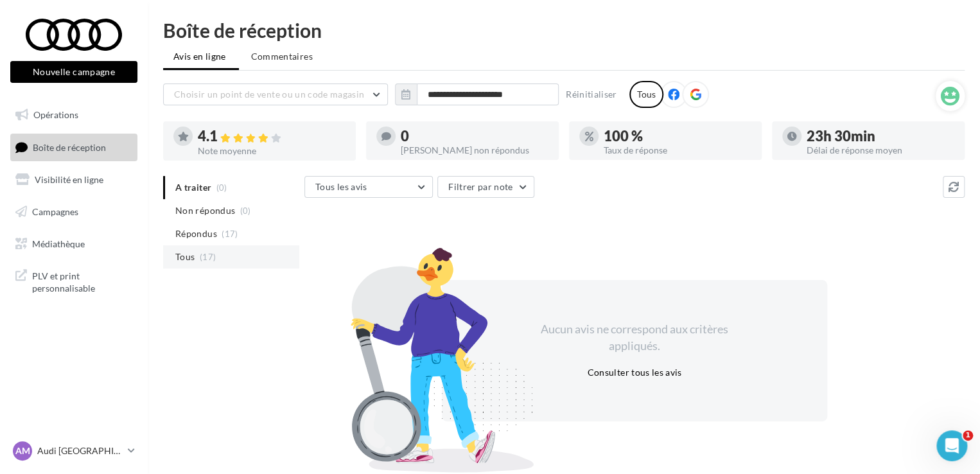 The width and height of the screenshot is (980, 474). I want to click on a: Opérations, so click(74, 115).